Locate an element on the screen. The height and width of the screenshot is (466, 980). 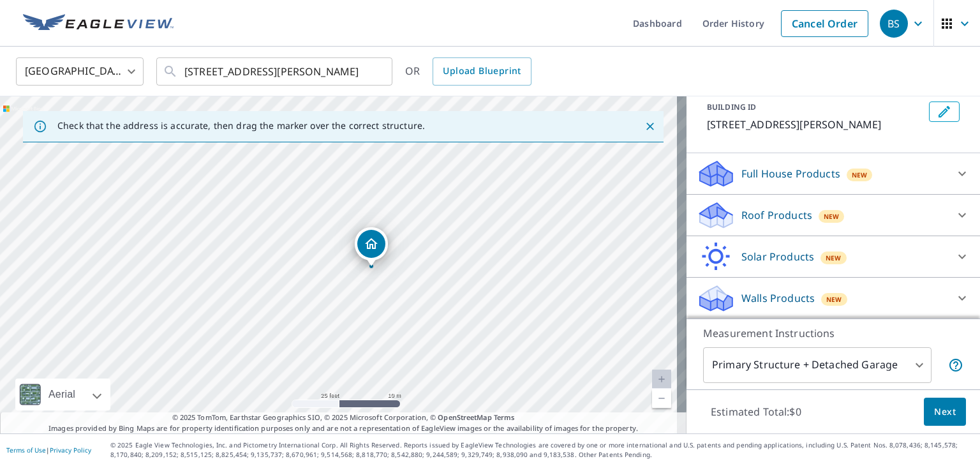
p: Measurement Instructions is located at coordinates (834, 334).